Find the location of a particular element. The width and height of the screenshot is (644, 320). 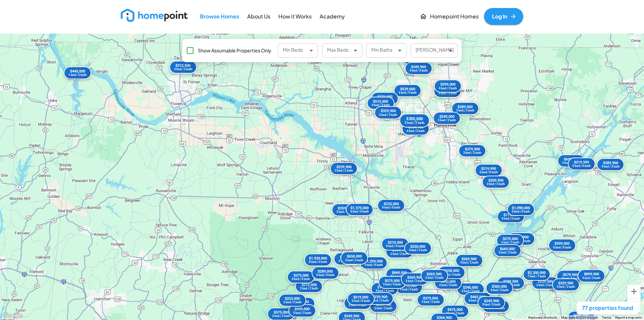

div: $260,000 is located at coordinates (448, 281).